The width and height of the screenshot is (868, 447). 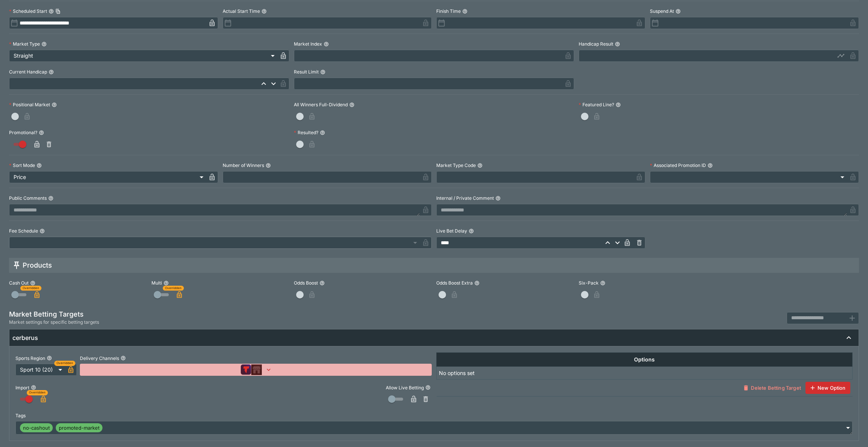 What do you see at coordinates (596, 43) in the screenshot?
I see `p: Handicap Result` at bounding box center [596, 43].